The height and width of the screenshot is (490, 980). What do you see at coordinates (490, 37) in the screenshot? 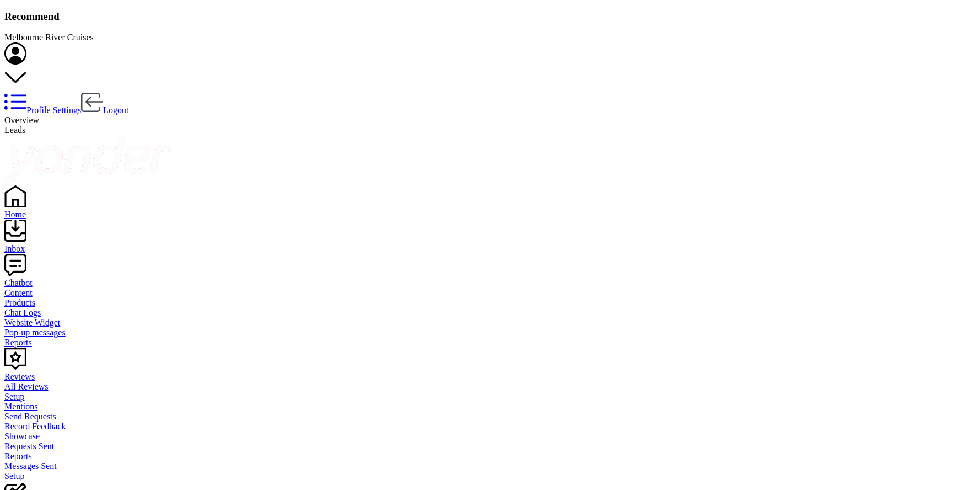
I see `div: Melbourne River Cruises` at bounding box center [490, 37].